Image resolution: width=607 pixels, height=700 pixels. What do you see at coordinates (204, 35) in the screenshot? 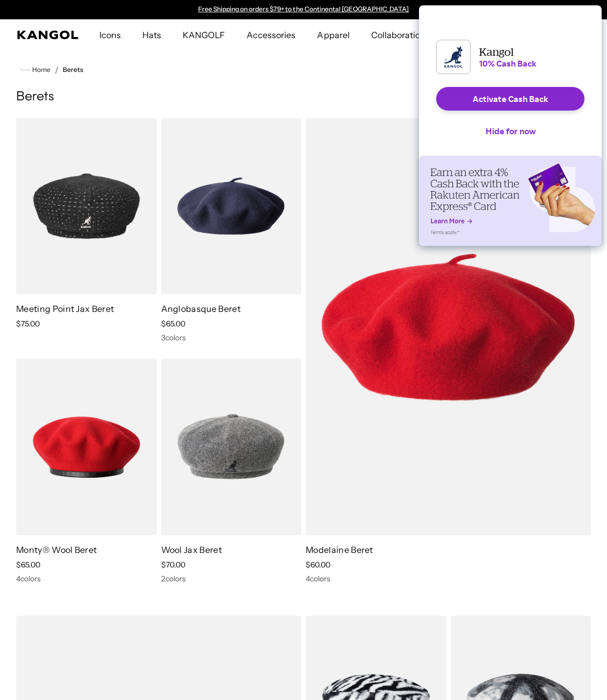
I see `a: KANGOLF` at bounding box center [204, 35].